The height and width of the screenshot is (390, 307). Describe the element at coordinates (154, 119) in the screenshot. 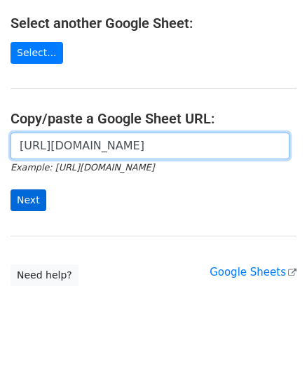

I see `h4: Copy/paste a Google Sheet URL:` at that location.